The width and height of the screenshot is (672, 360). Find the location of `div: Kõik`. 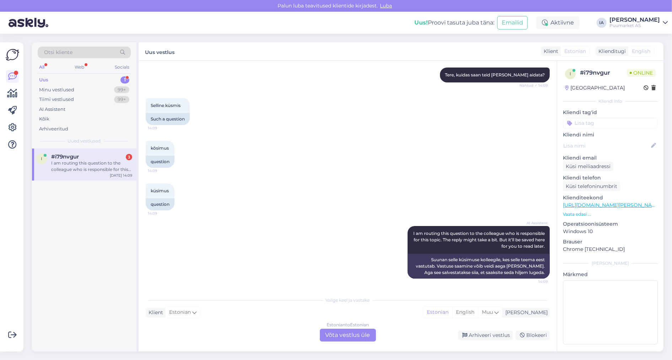

div: Kõik is located at coordinates (44, 119).